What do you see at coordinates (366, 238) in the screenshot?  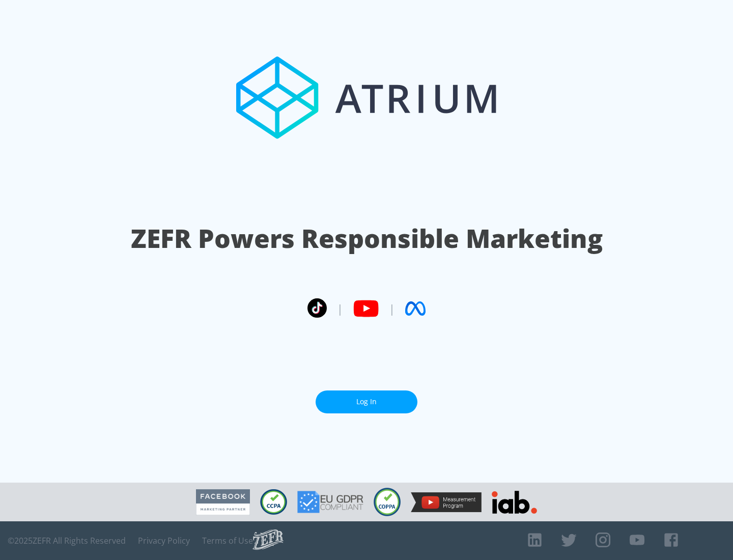 I see `h1: ZEFR Powers Responsible Marketing` at bounding box center [366, 238].